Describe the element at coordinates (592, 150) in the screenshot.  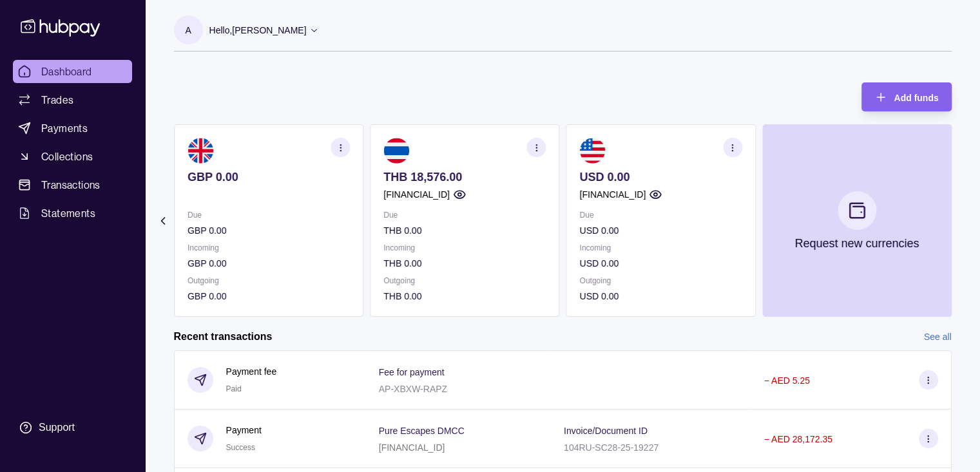
I see `img: us` at that location.